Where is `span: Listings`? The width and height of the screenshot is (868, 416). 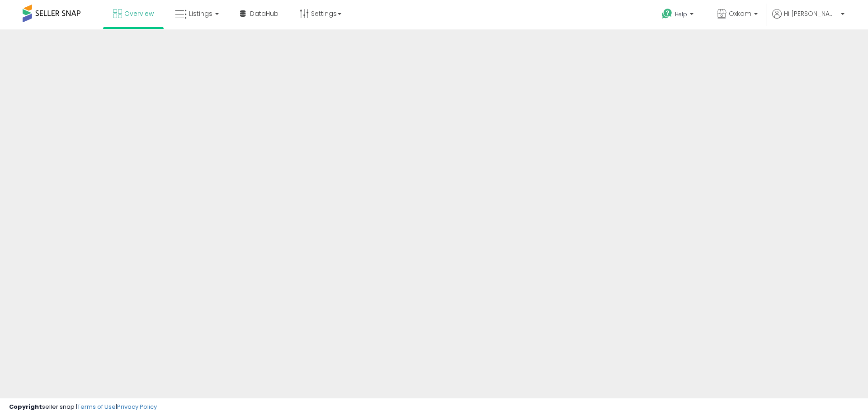
span: Listings is located at coordinates (200, 13).